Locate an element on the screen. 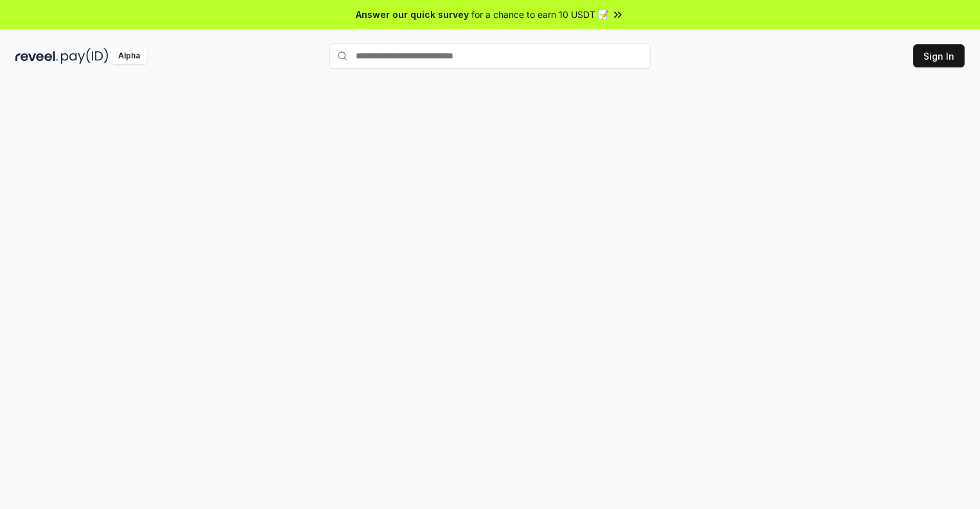 This screenshot has height=509, width=980. img: reveel_dark is located at coordinates (37, 56).